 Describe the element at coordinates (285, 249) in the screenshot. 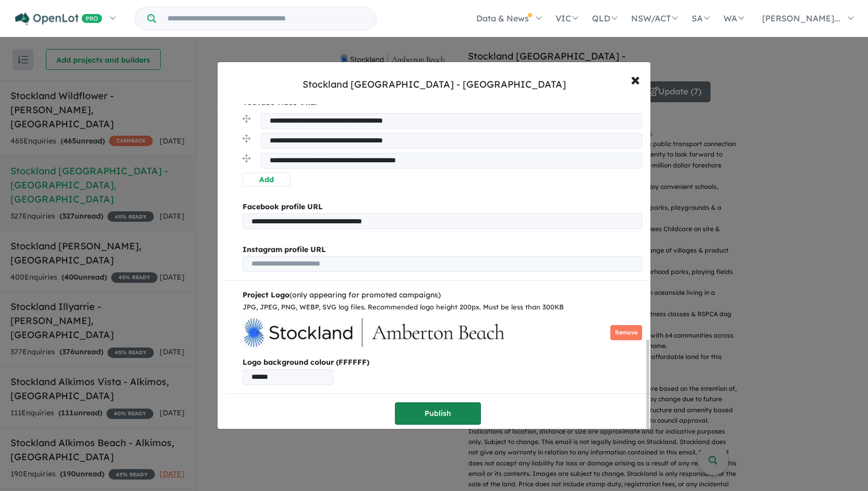

I see `b: Instagram profile URL` at that location.